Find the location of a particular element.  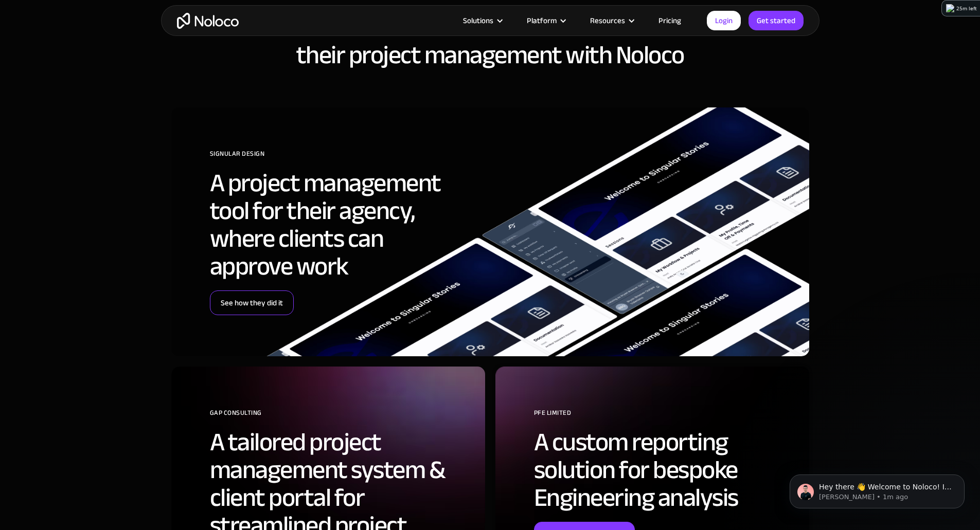

a: See how they did it is located at coordinates (252, 303).